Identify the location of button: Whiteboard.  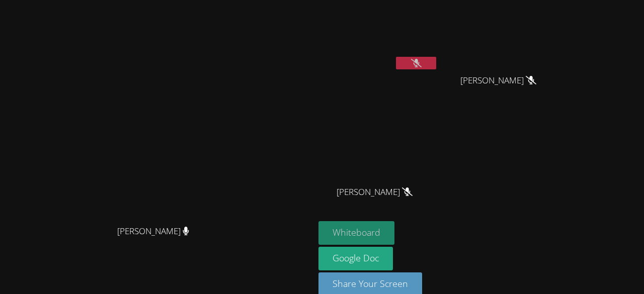
(356, 233).